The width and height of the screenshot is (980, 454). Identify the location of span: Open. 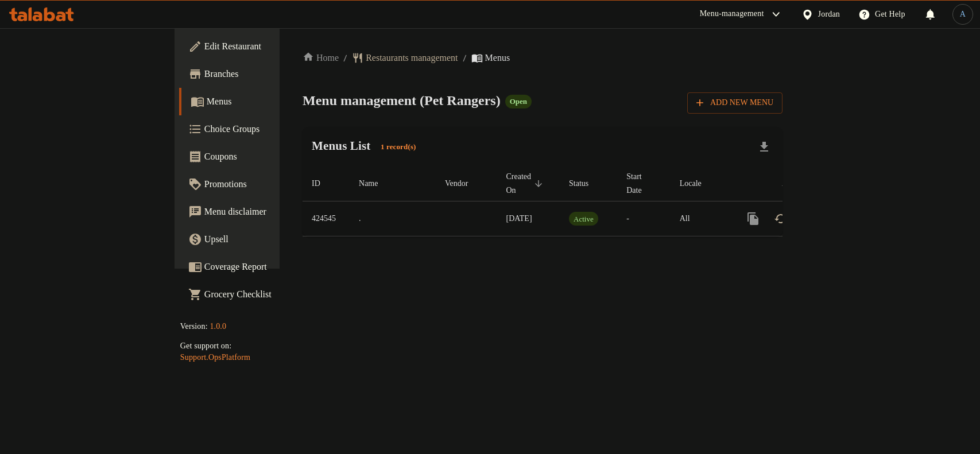
(519, 101).